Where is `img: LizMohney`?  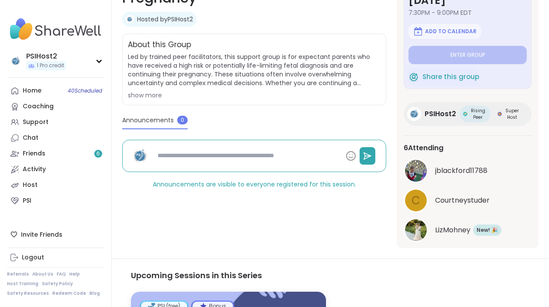 img: LizMohney is located at coordinates (416, 230).